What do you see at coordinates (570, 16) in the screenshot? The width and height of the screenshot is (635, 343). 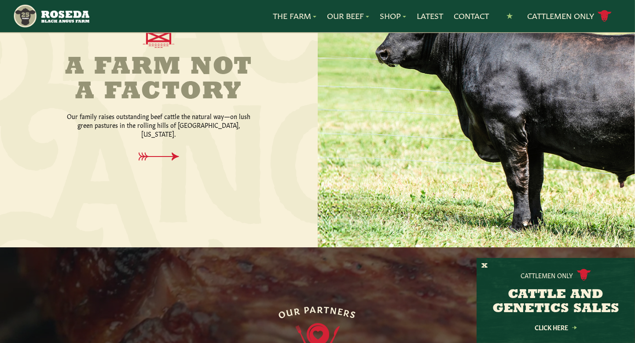 I see `a: Cattlemen Only` at bounding box center [570, 16].